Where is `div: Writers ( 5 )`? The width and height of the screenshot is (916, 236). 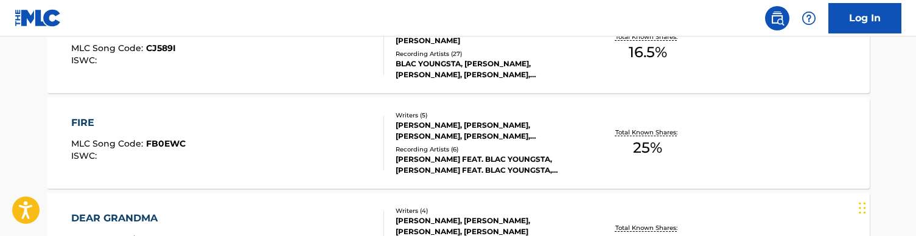 div: Writers ( 5 ) is located at coordinates (488, 115).